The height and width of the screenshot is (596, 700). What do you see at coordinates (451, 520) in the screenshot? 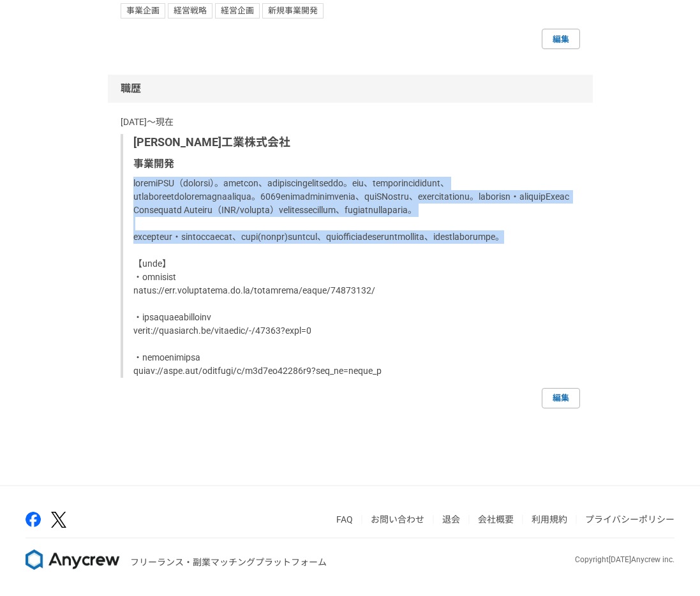
I see `a: 退会` at bounding box center [451, 520].